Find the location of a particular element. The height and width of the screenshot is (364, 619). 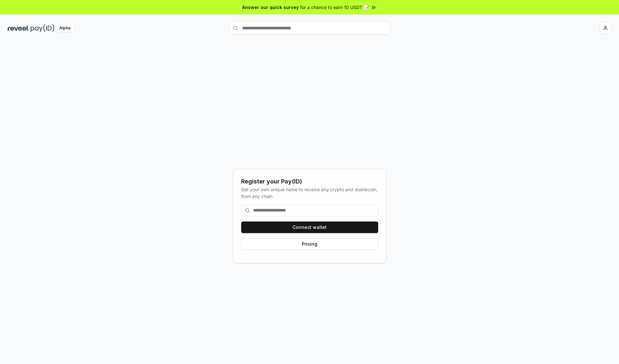

div: Get your own unique name to receive any crypto and stablecoin, from any chain is located at coordinates (309, 193).